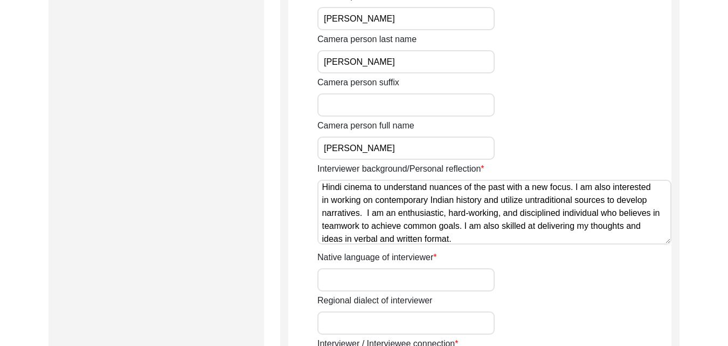 This screenshot has height=346, width=728. I want to click on label: Native language of interviewer, so click(377, 257).